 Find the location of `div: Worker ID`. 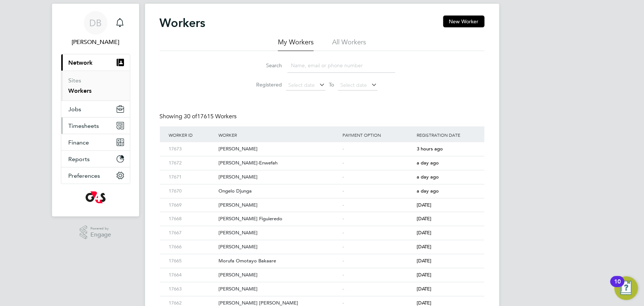

div: Worker ID is located at coordinates (192, 135).